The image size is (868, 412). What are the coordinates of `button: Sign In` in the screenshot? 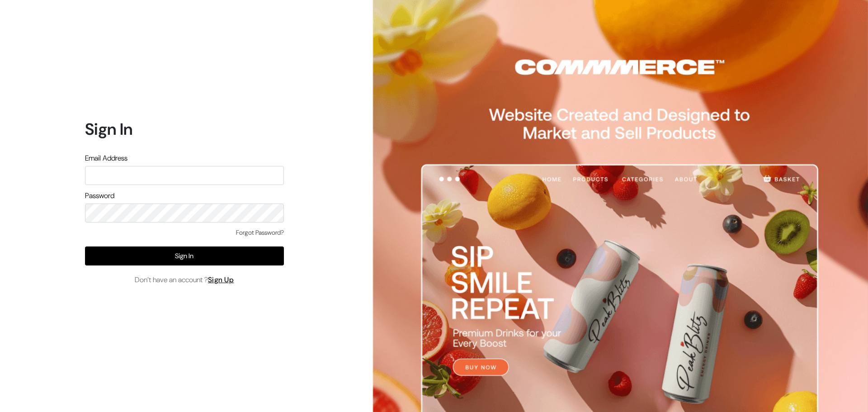 It's located at (184, 256).